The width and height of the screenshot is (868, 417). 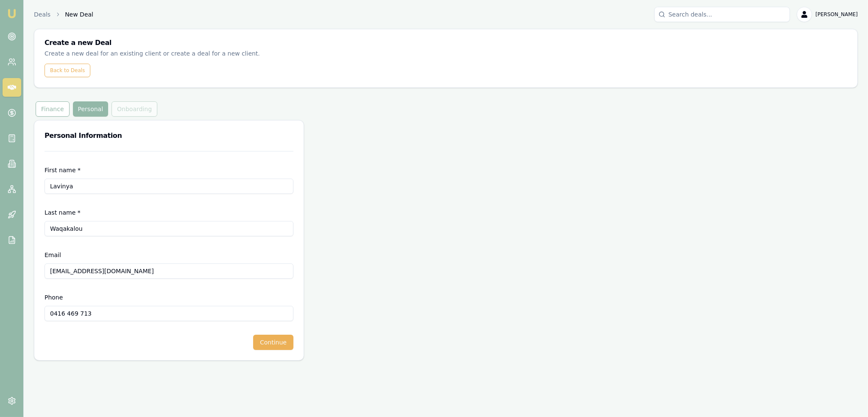 What do you see at coordinates (53, 109) in the screenshot?
I see `button: Finance` at bounding box center [53, 109].